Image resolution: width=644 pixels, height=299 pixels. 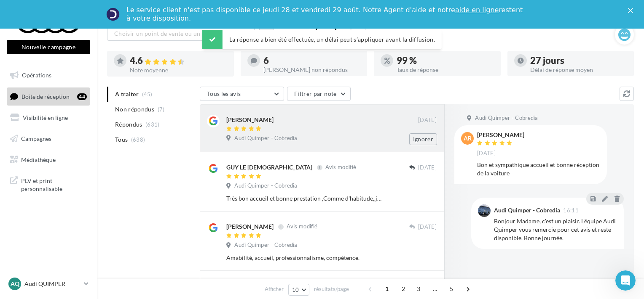 What do you see at coordinates (45, 117) in the screenshot?
I see `span: Visibilité en ligne` at bounding box center [45, 117].